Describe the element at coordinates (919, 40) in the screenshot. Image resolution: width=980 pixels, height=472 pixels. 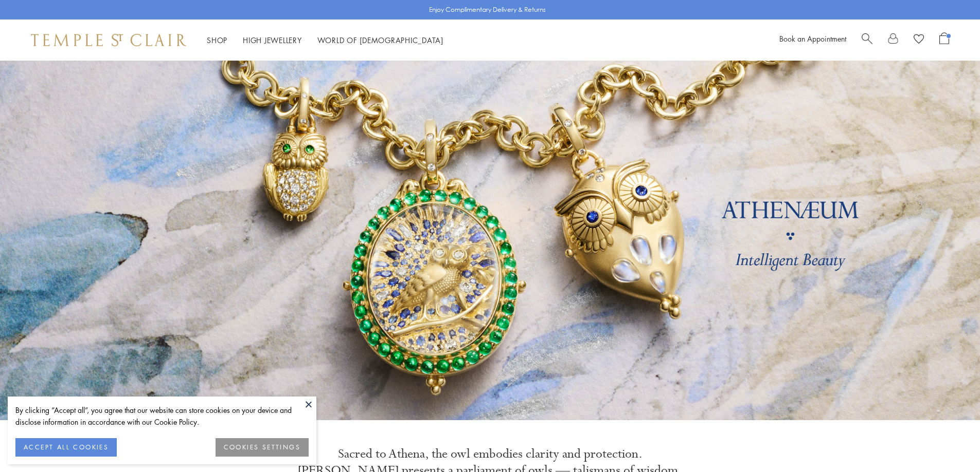
I see `a: View Wishlist` at that location.